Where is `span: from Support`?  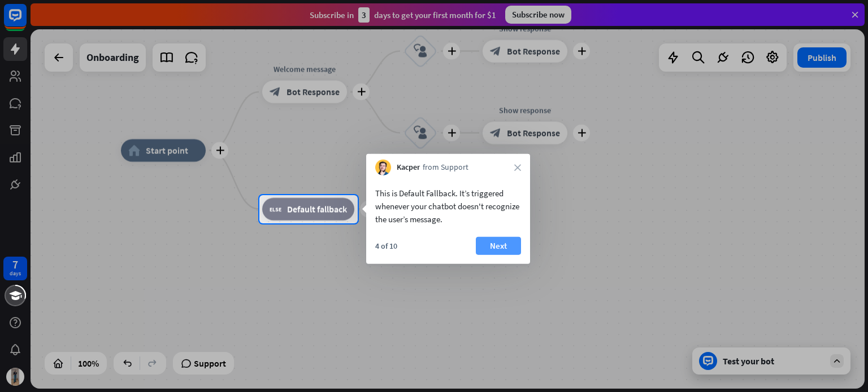
span: from Support is located at coordinates (446, 167).